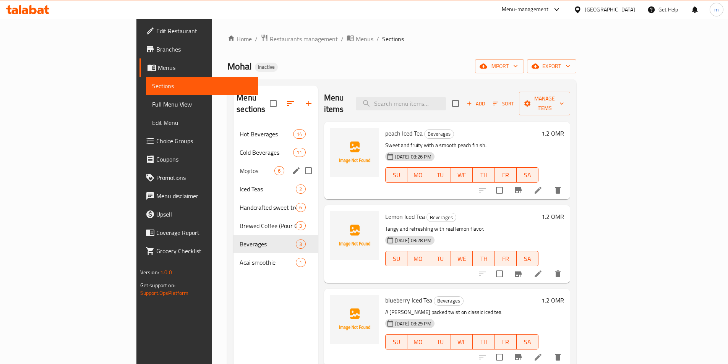  I want to click on a: Branches, so click(199, 49).